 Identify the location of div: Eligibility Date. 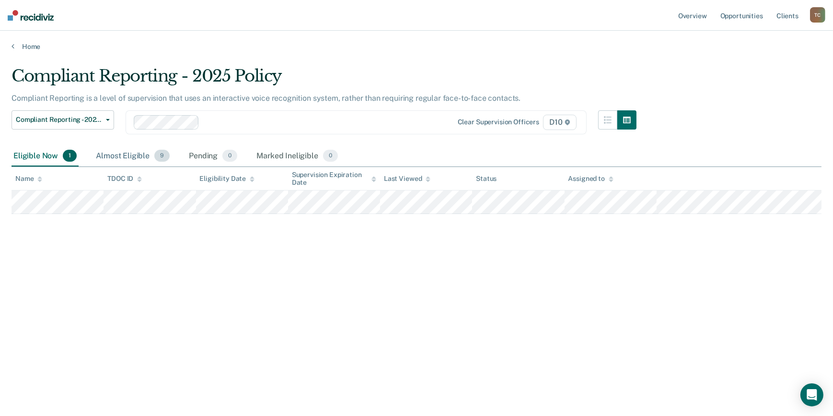
(227, 178).